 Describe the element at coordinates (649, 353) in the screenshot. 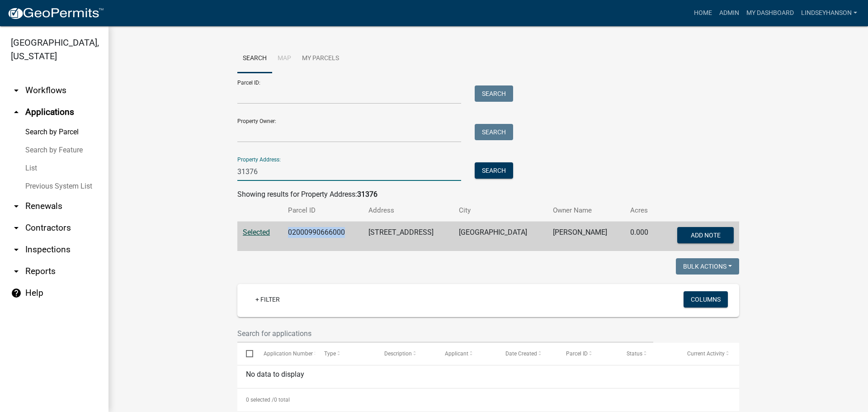

I see `datatable-header-cell: Status` at that location.